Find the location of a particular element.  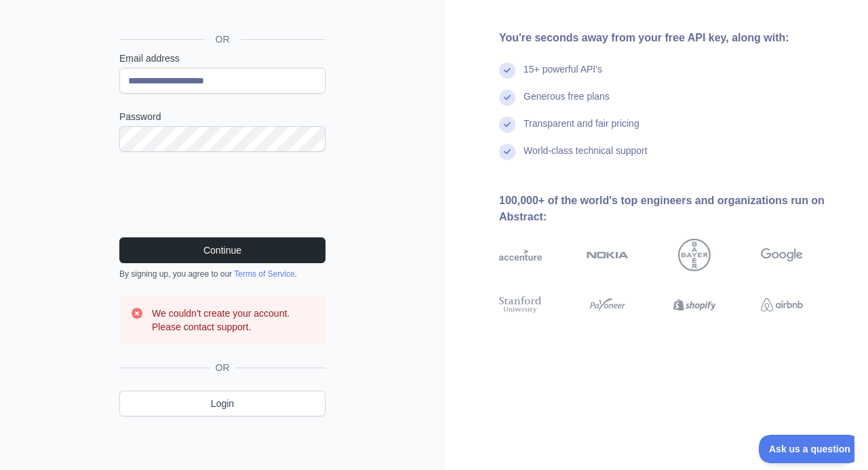

a: Terms of Service is located at coordinates (264, 274).